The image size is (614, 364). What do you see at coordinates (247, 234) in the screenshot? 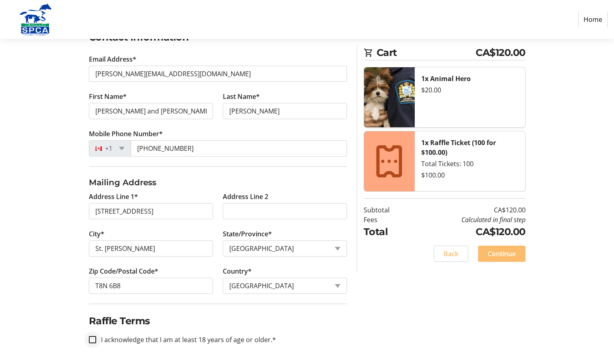
I see `label: State/Province*` at bounding box center [247, 234].